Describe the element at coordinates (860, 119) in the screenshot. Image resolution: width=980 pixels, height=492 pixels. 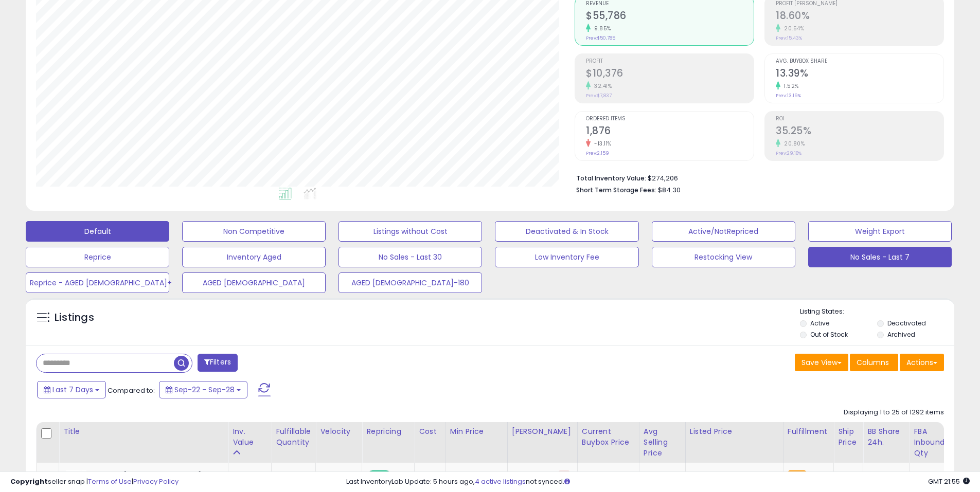
I see `span: ROI` at that location.